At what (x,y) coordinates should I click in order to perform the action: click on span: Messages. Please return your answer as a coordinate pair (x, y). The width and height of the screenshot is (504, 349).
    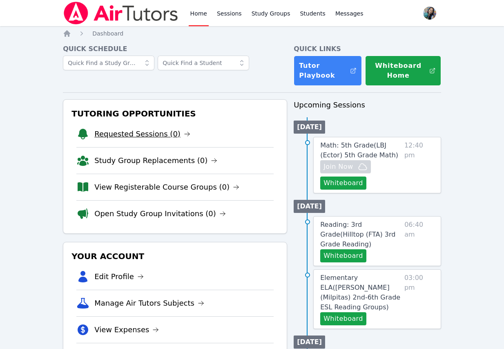
    Looking at the image, I should click on (349, 13).